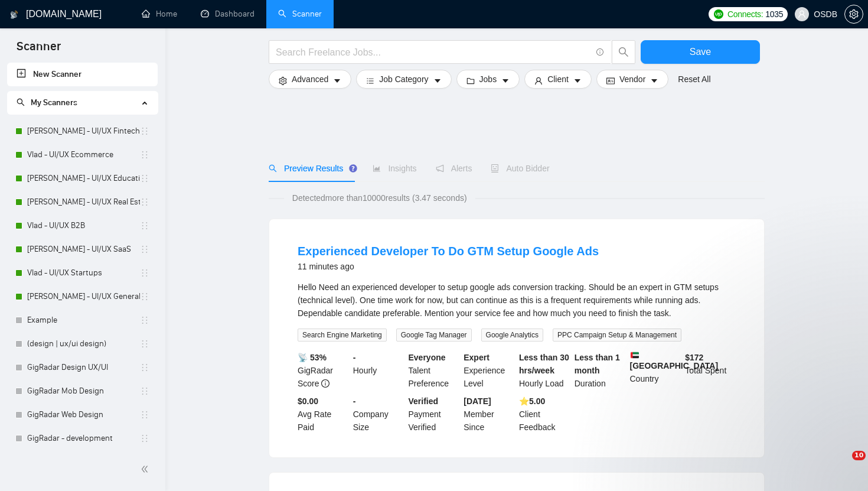 The height and width of the screenshot is (491, 868). Describe the element at coordinates (310, 79) in the screenshot. I see `span: Advanced` at that location.